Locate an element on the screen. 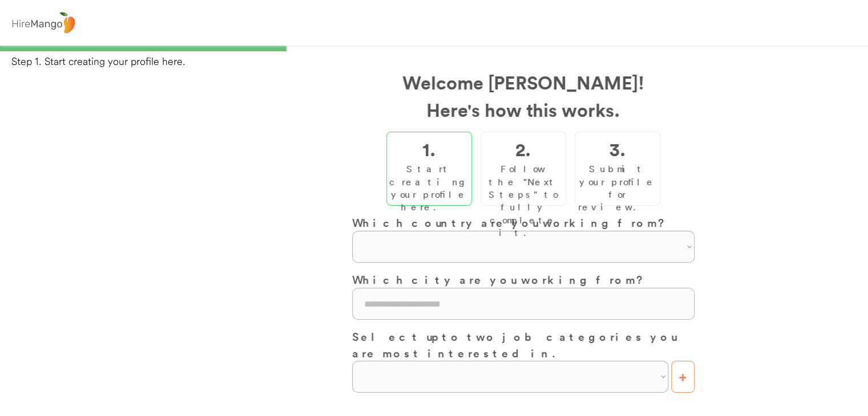 The image size is (868, 416). div: Follow the "Next Steps" to fully complete it. is located at coordinates (523, 201).